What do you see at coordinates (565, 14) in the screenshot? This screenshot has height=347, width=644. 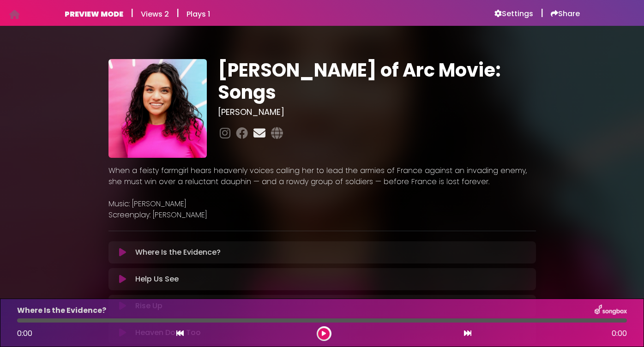 I see `h6: Share` at bounding box center [565, 14].